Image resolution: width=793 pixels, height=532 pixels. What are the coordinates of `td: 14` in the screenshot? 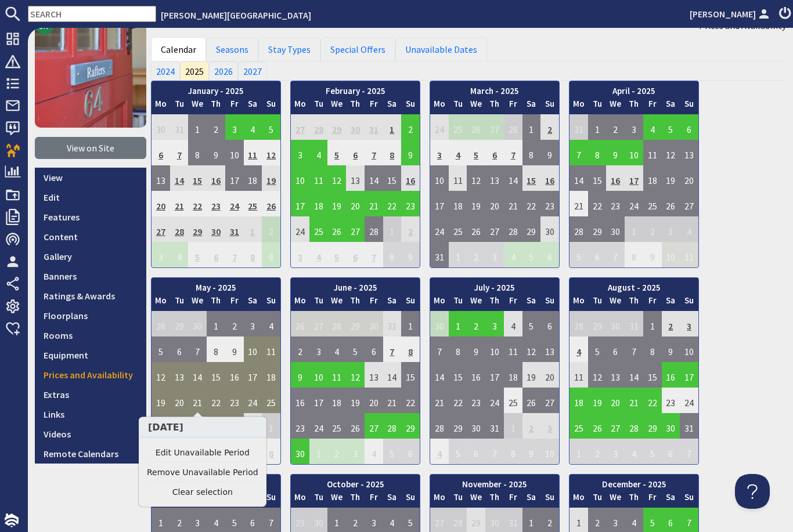 It's located at (179, 178).